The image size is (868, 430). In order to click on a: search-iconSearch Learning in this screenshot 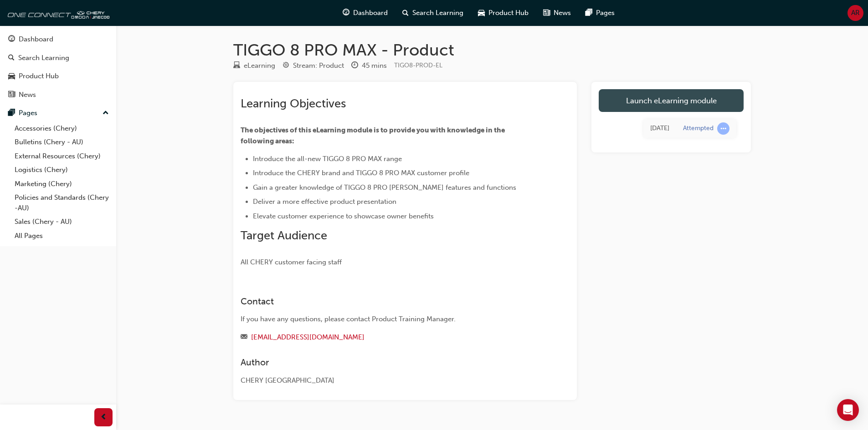, I will do `click(433, 13)`.